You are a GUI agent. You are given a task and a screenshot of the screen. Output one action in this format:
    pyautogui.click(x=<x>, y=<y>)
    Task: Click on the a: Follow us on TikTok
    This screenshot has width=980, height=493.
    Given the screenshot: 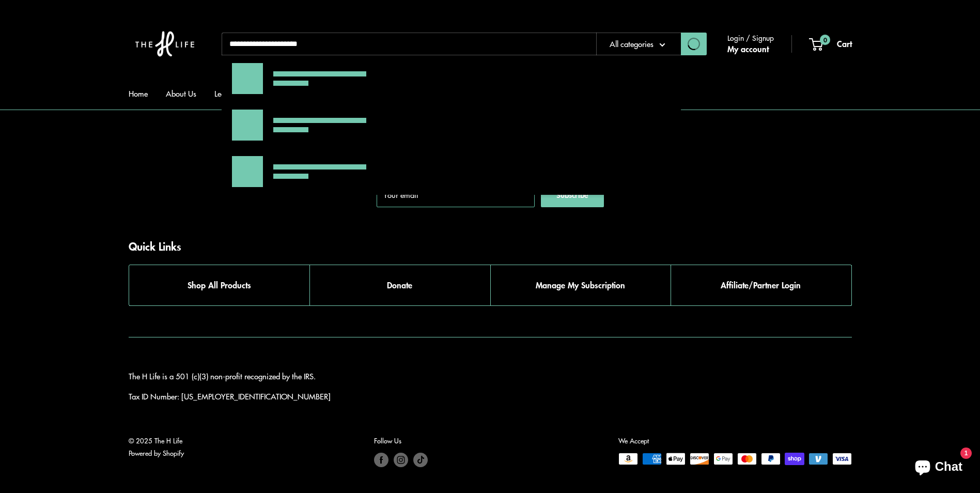 What is the action you would take?
    pyautogui.click(x=421, y=460)
    